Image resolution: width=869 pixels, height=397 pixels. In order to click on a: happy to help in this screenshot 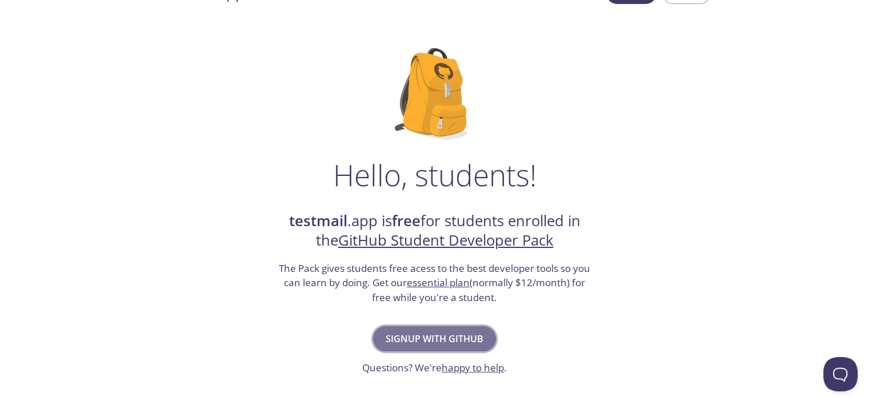, I will do `click(473, 367)`.